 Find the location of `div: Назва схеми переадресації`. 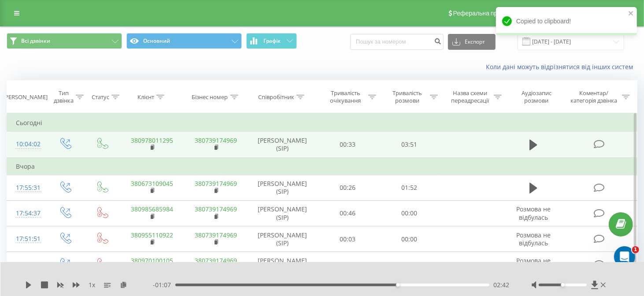

div: Назва схеми переадресації is located at coordinates (470, 97).